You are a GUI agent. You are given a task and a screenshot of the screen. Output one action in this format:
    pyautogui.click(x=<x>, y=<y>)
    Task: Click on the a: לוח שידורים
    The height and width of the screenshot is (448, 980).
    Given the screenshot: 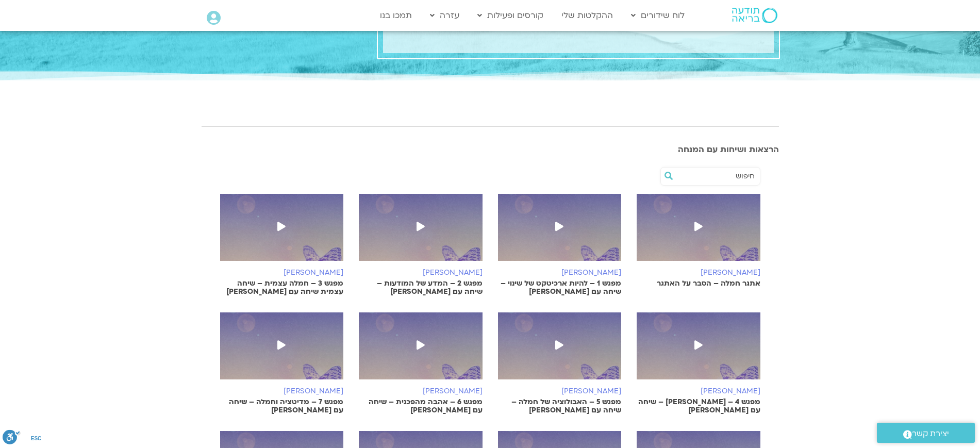 What is the action you would take?
    pyautogui.click(x=657, y=15)
    